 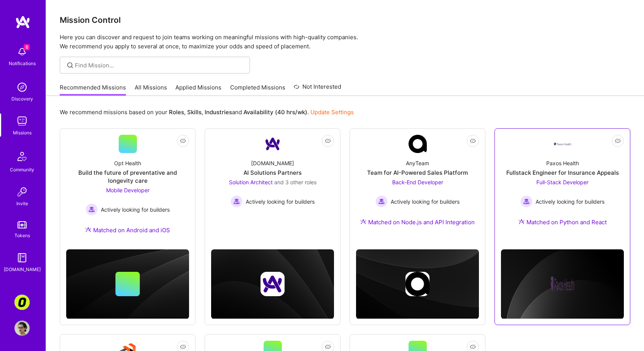 What do you see at coordinates (198, 90) in the screenshot?
I see `a: Applied Missions` at bounding box center [198, 90].